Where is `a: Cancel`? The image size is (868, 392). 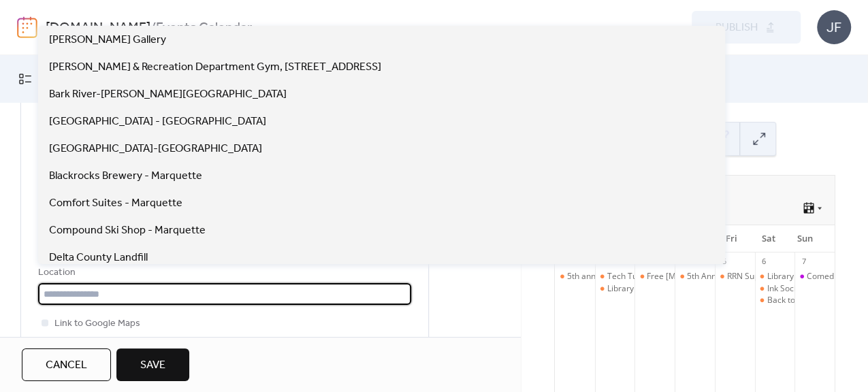
a: Cancel is located at coordinates (66, 365).